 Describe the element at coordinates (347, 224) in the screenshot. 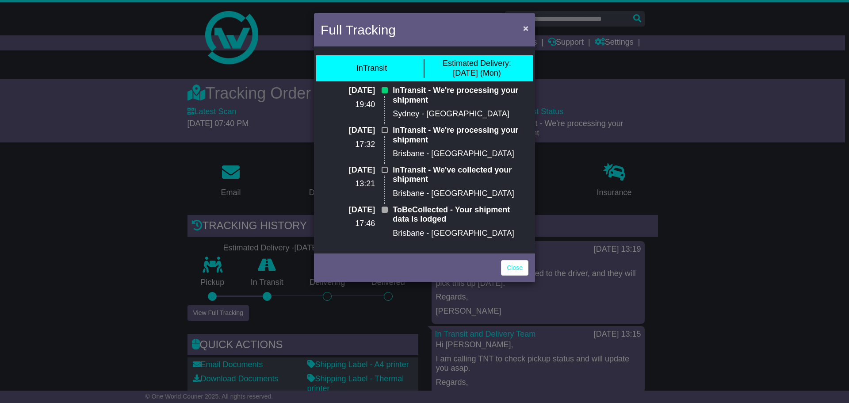

I see `p: 17:46` at that location.